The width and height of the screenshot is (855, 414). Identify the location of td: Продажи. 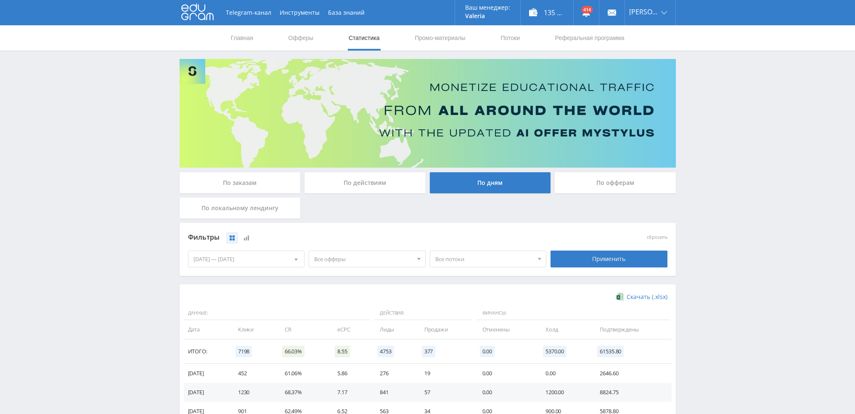
(445, 329).